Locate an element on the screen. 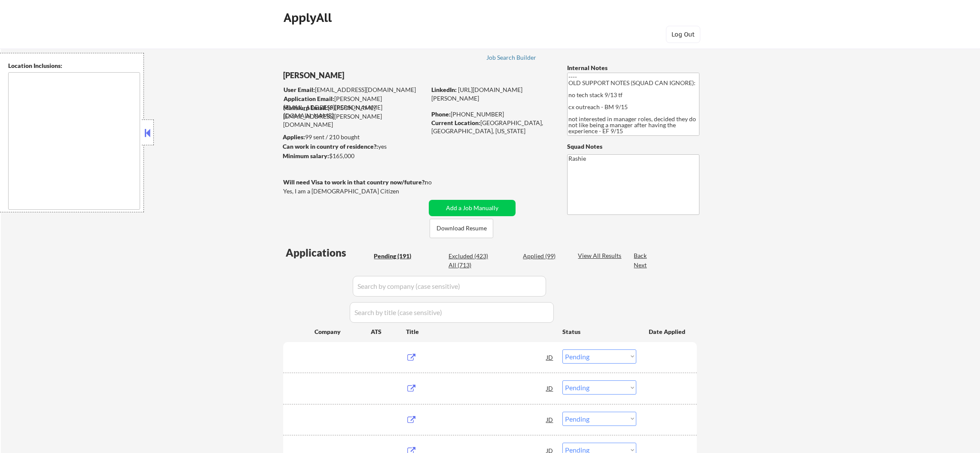 The width and height of the screenshot is (980, 453). strong: Mailslurp Email: is located at coordinates (305, 107).